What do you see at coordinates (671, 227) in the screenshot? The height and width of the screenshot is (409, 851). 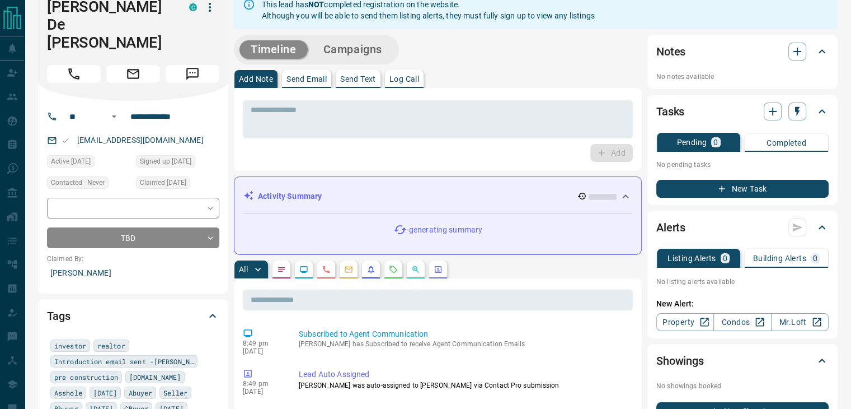 I see `h2: Alerts` at bounding box center [671, 227].